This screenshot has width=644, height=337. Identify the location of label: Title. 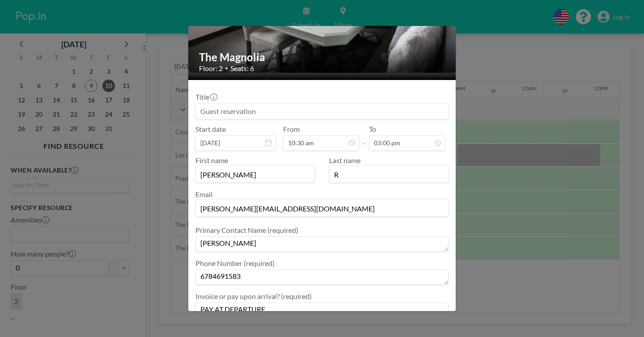
(206, 97).